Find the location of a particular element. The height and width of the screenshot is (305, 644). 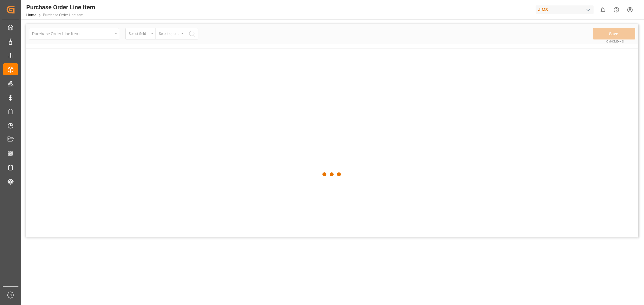

button: JIMS is located at coordinates (566, 9).